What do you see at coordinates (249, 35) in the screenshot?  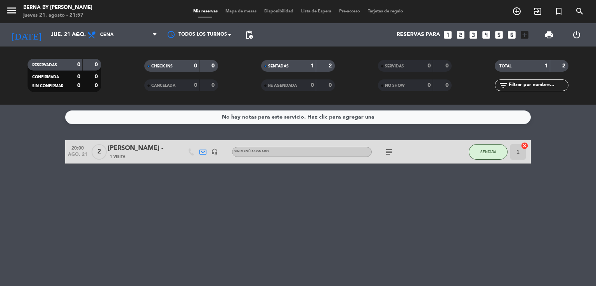 I see `span: pending_actions` at bounding box center [249, 35].